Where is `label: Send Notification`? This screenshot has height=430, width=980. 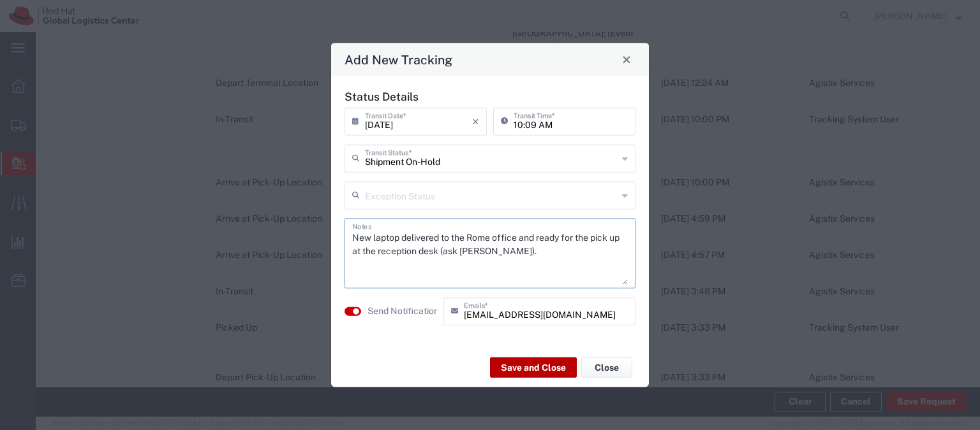 label: Send Notification is located at coordinates (403, 311).